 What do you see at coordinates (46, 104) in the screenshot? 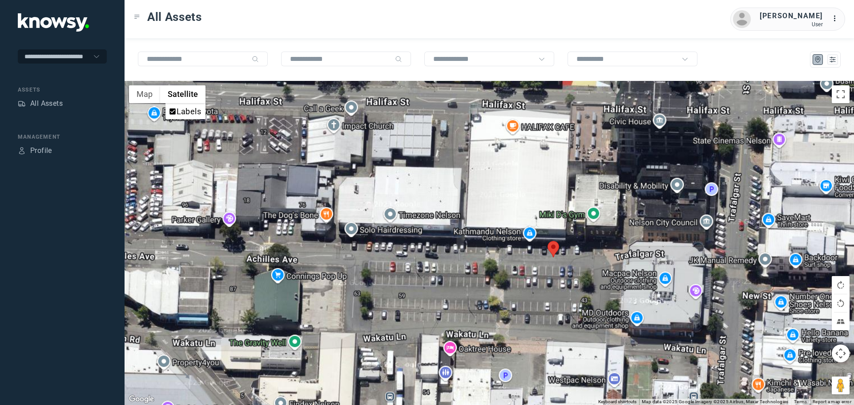
I see `div: All Assets` at bounding box center [46, 104].